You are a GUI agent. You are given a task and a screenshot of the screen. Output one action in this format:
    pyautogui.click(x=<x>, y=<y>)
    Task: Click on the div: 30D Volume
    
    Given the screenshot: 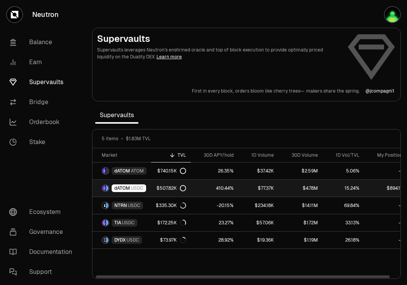 What is the action you would take?
    pyautogui.click(x=300, y=155)
    